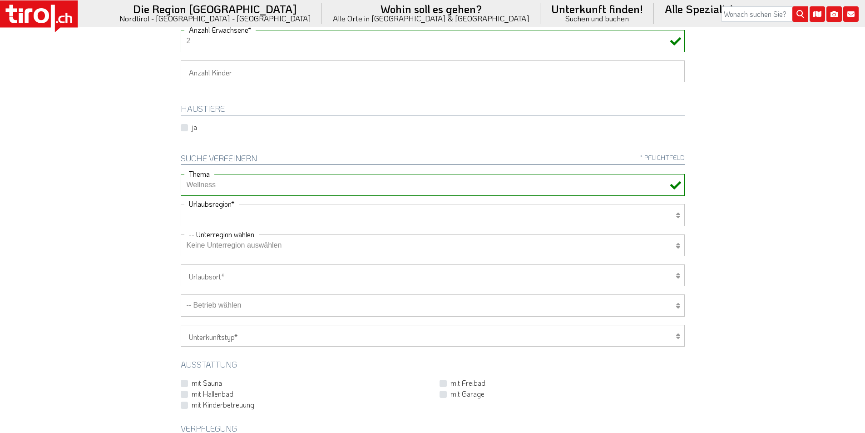  What do you see at coordinates (223, 404) in the screenshot?
I see `label: mit Kinderbetreuung` at bounding box center [223, 404].